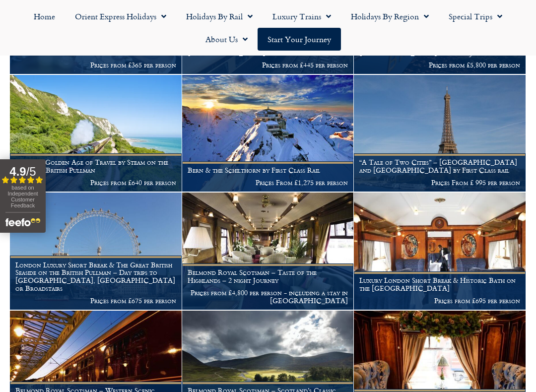  Describe the element at coordinates (268, 28) in the screenshot. I see `nav: Menu` at that location.